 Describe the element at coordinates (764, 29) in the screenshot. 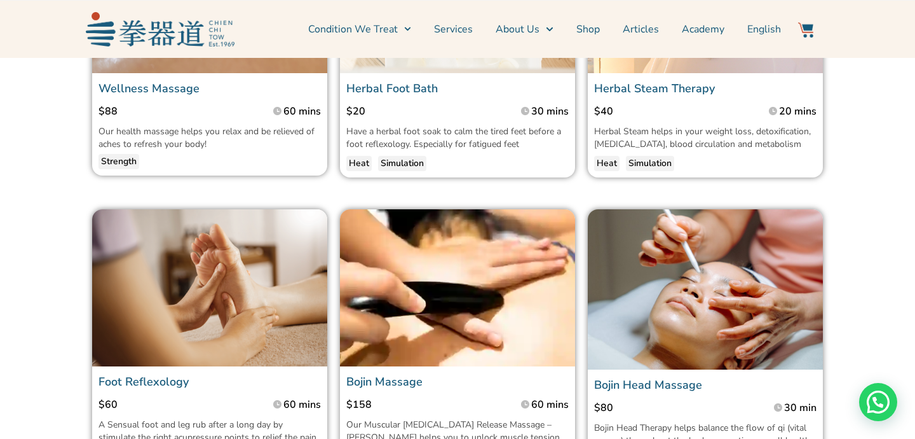

I see `a: English` at that location.